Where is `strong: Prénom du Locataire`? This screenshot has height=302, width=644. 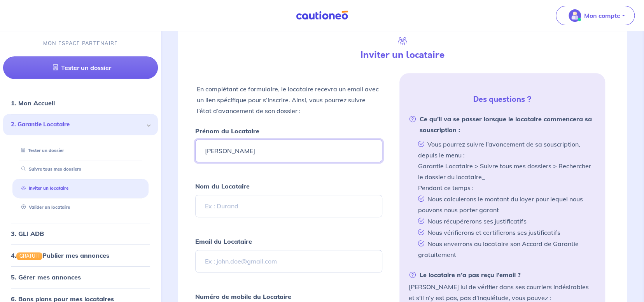 strong: Prénom du Locataire is located at coordinates (227, 131).